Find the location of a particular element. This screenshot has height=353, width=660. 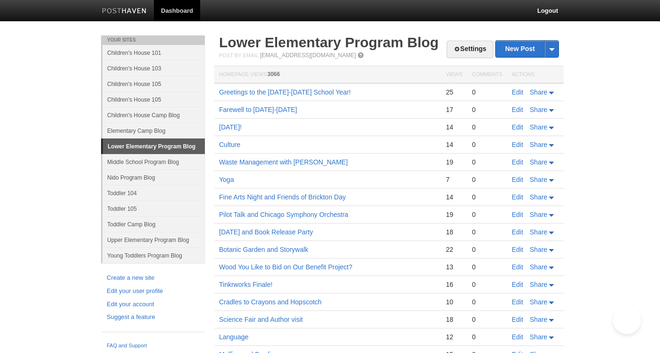

a: Fine Arts Night and Friends of Brickton Day is located at coordinates (283, 197).